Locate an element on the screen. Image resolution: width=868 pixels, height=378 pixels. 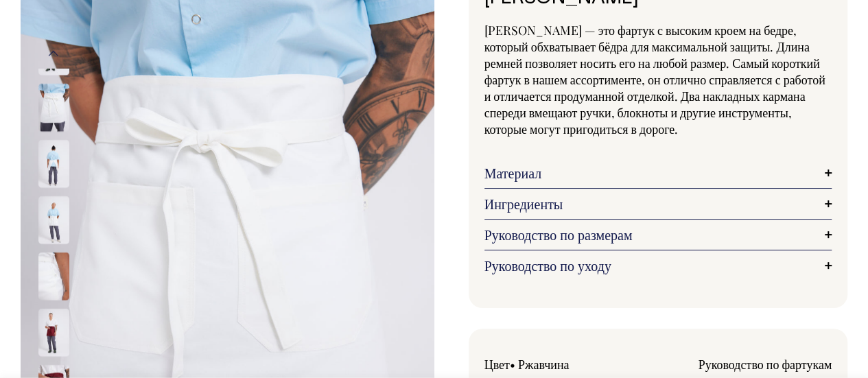
font: Цвет is located at coordinates (497, 364).